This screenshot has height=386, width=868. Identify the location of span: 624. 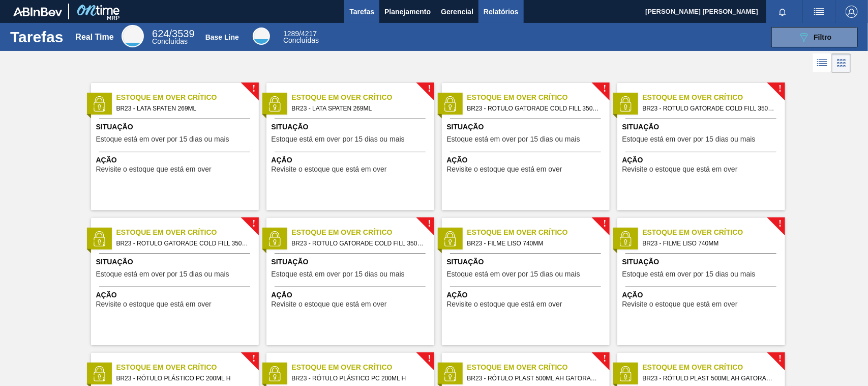
(160, 34).